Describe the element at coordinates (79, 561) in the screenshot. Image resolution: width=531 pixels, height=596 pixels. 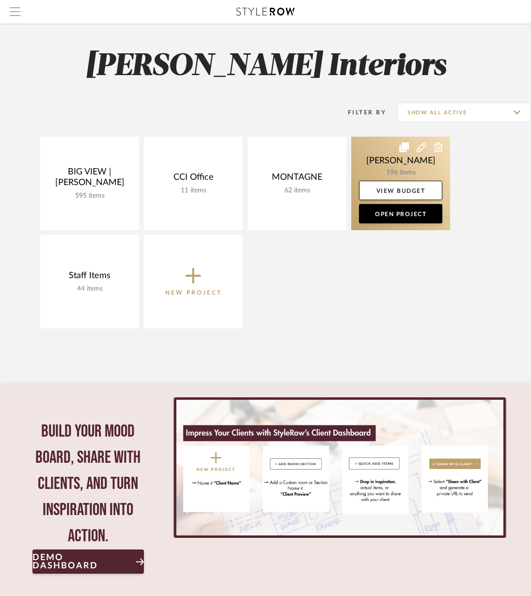
I see `span: Demo Dashboard` at that location.